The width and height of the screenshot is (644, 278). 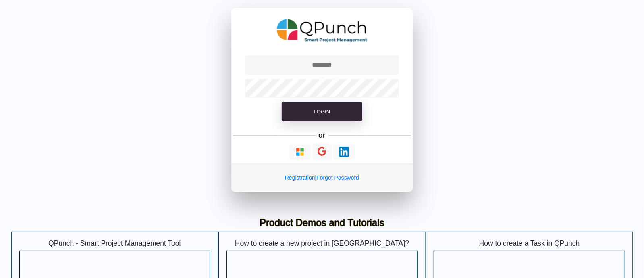 I want to click on a: Forgot Password, so click(x=338, y=178).